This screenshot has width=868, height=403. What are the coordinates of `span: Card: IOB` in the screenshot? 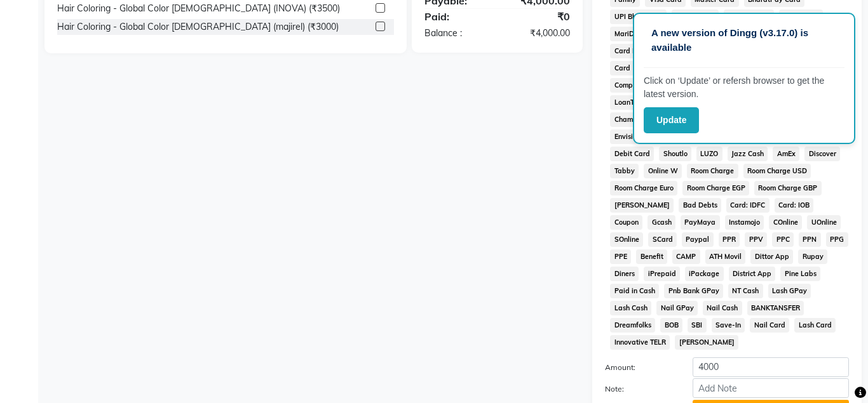 It's located at (794, 205).